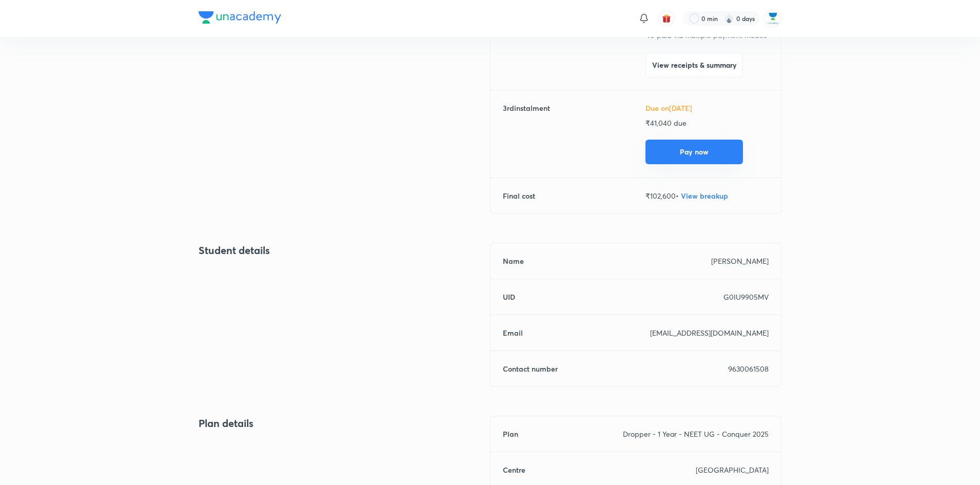  Describe the element at coordinates (514, 469) in the screenshot. I see `h6: Centre` at that location.